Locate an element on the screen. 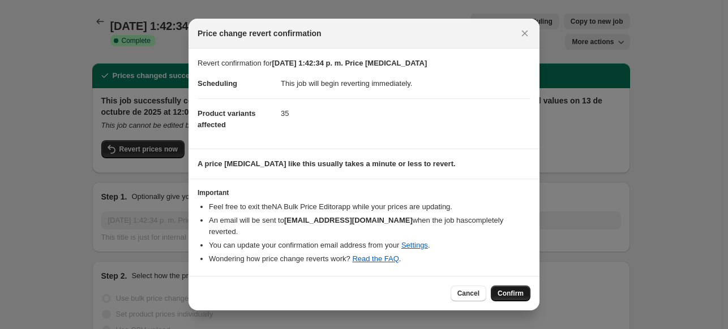  span: Product variants affected is located at coordinates (226, 119).